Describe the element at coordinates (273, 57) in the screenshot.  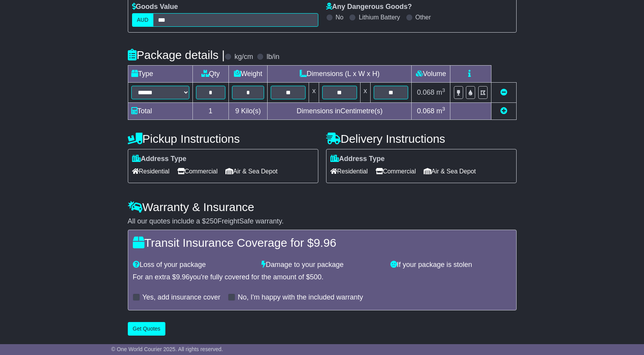
I see `label: lb/in` at that location.